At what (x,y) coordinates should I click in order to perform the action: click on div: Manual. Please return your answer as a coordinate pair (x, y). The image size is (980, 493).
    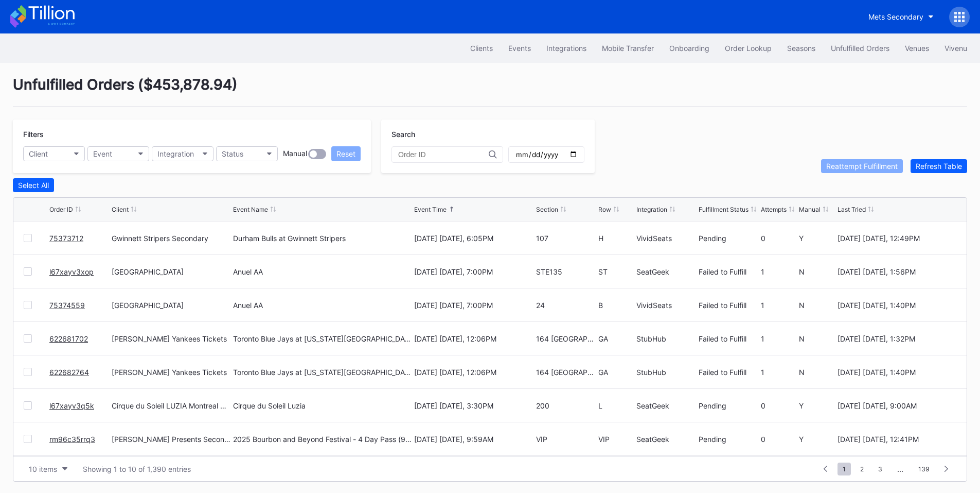
    Looking at the image, I should click on (294, 154).